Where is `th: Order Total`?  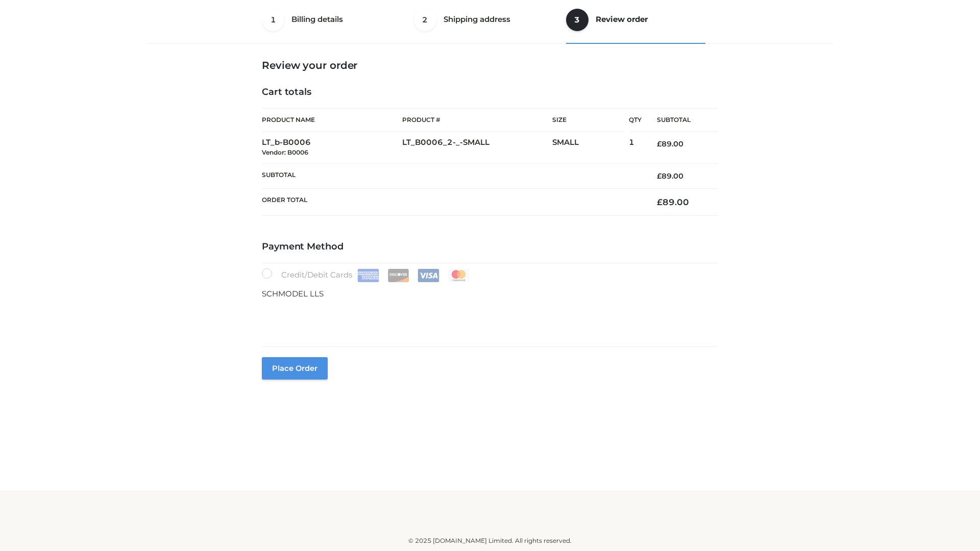 th: Order Total is located at coordinates (452, 202).